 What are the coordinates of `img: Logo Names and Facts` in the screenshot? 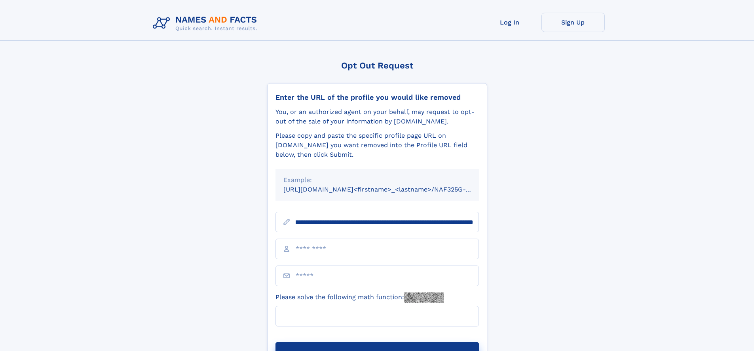 It's located at (207, 23).